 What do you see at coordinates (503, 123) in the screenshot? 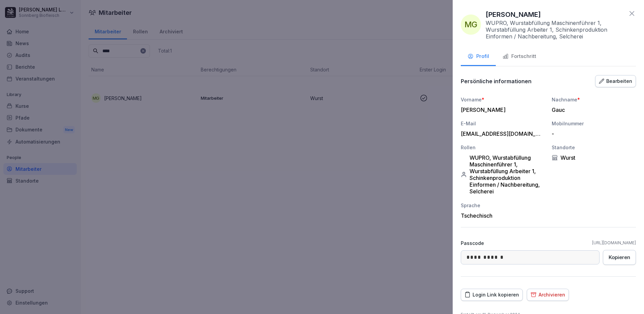
I see `div: E-Mail` at bounding box center [503, 123].